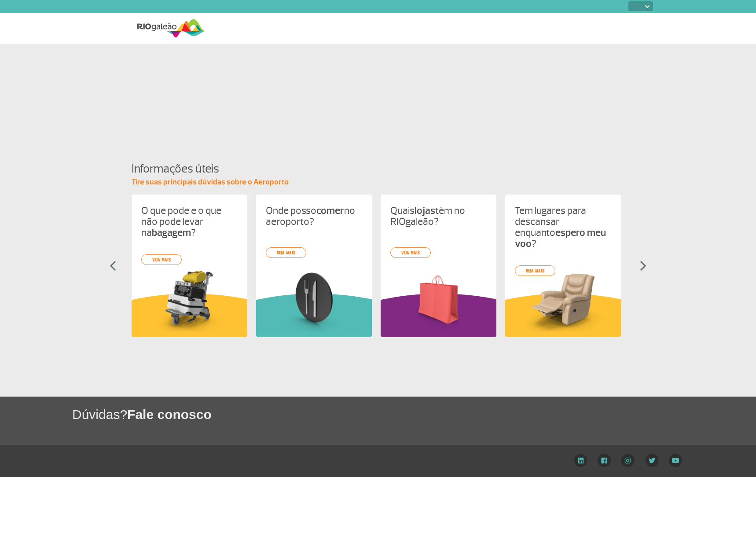 Image resolution: width=756 pixels, height=559 pixels. I want to click on h1: Dúvidas?, so click(414, 414).